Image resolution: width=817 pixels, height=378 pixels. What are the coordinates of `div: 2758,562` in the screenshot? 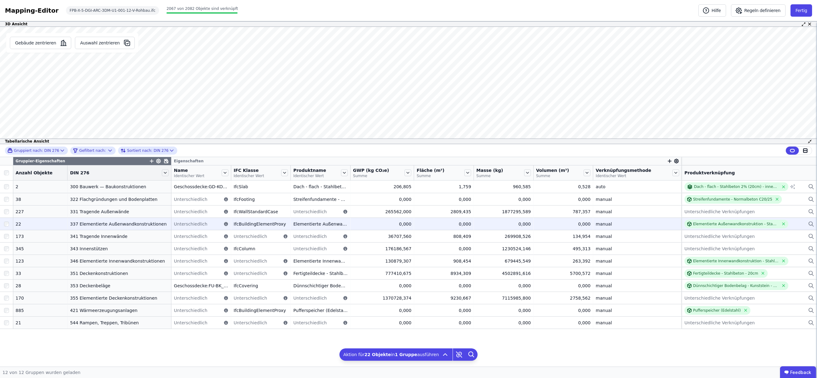 It's located at (563, 298).